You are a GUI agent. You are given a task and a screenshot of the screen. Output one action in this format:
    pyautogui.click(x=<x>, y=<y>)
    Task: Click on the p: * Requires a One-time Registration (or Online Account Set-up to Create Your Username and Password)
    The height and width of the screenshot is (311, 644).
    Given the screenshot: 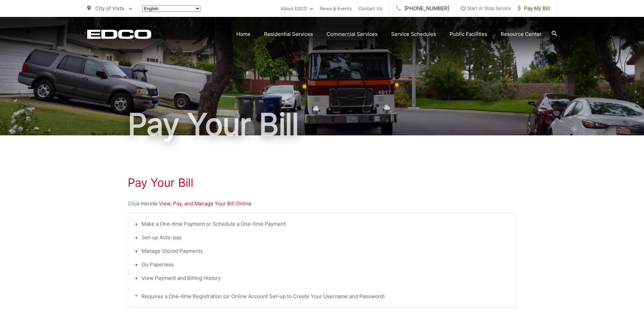 What is the action you would take?
    pyautogui.click(x=322, y=296)
    